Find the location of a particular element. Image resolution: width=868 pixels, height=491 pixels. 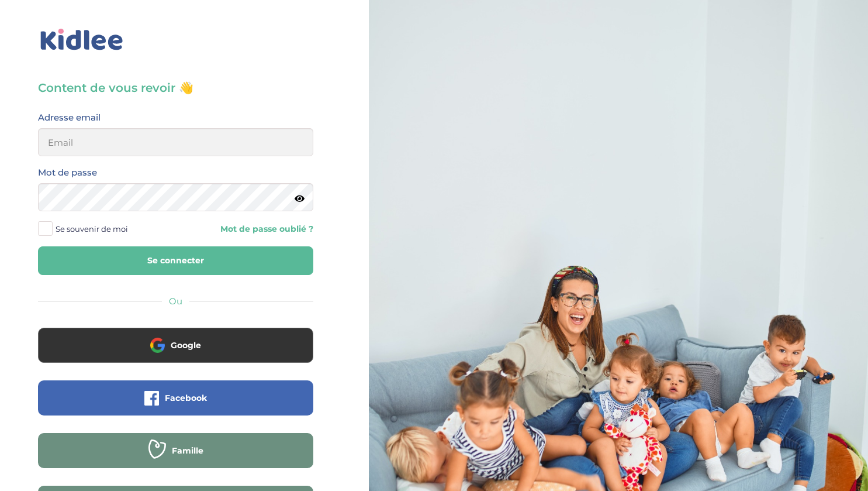

a: Mot de passe oublié ? is located at coordinates (249, 229).